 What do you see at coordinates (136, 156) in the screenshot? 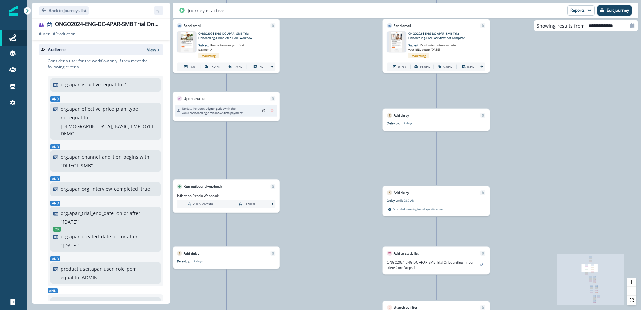
I see `p: begins with` at bounding box center [136, 156].